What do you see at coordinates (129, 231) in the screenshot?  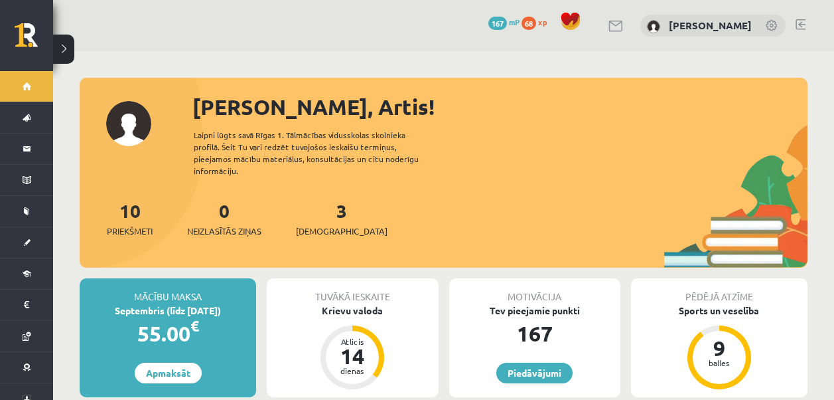 I see `span: Priekšmeti` at bounding box center [129, 231].